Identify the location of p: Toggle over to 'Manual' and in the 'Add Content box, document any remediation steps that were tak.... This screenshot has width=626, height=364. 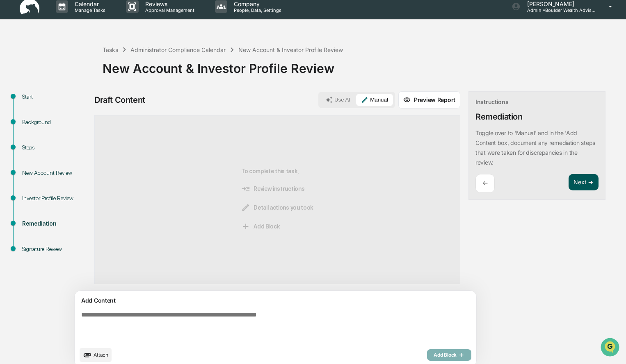
(535, 147).